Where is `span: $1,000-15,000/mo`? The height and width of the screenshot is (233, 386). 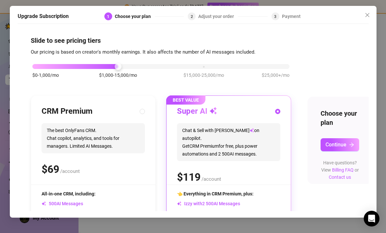 span: $1,000-15,000/mo is located at coordinates (118, 75).